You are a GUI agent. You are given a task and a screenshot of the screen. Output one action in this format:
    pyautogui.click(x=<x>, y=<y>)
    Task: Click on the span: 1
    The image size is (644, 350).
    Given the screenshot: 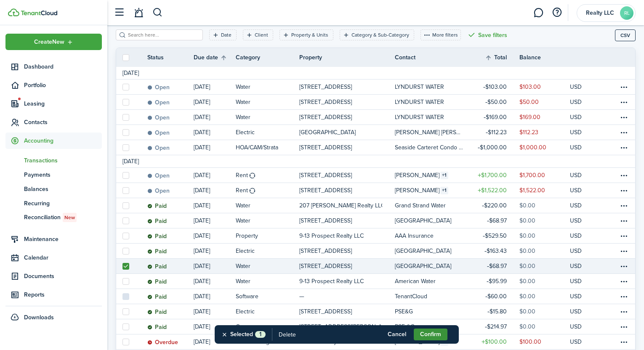 What is the action you would take?
    pyautogui.click(x=260, y=335)
    